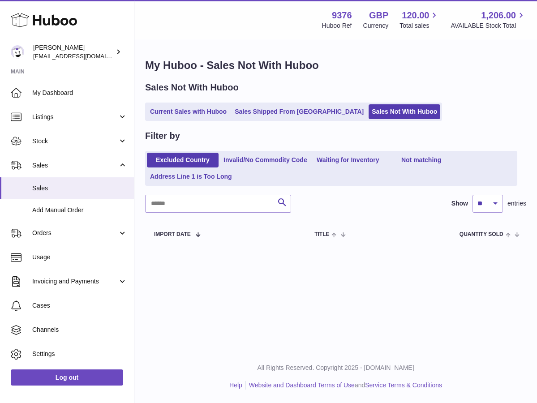 This screenshot has height=403, width=537. What do you see at coordinates (342, 15) in the screenshot?
I see `strong: 9376` at bounding box center [342, 15].